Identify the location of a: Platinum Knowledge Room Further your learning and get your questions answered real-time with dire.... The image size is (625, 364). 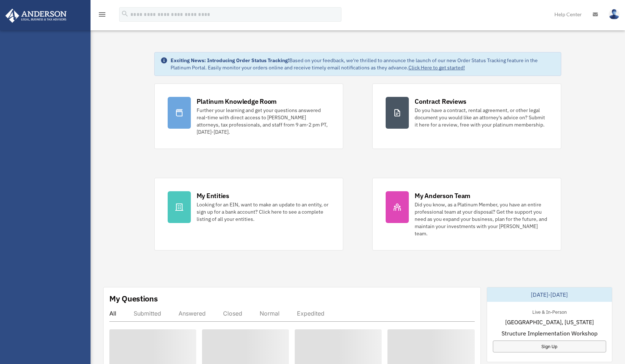
(248, 116).